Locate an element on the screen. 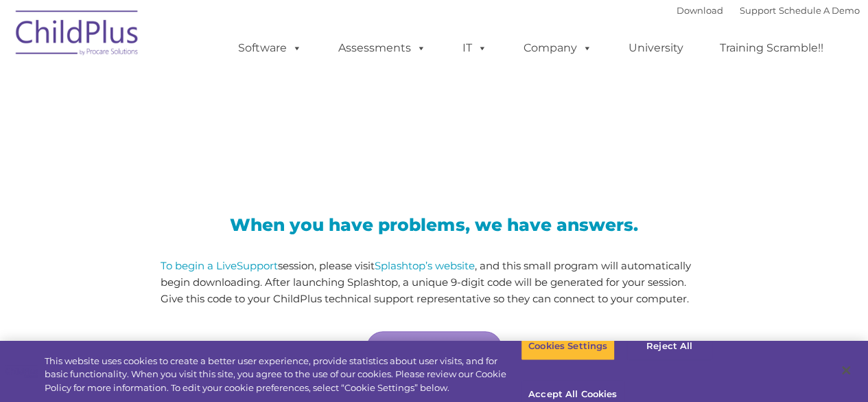 This screenshot has width=868, height=402. a: Splashtop’s website is located at coordinates (425, 266).